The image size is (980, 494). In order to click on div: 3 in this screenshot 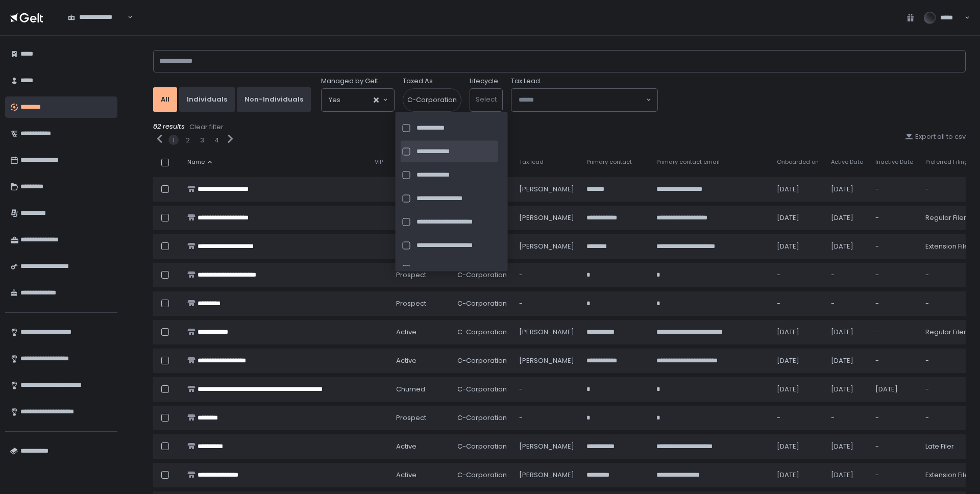, I will do `click(202, 140)`.